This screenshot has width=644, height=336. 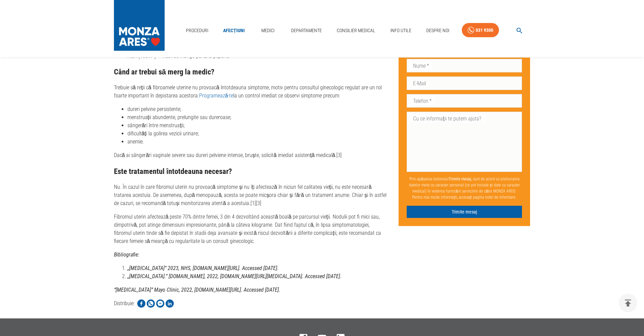 I want to click on p: Dacă ai sângerări vaginale severe sau dureri pelviene intense, bruște, solicită imediat asistență..., so click(x=251, y=155).